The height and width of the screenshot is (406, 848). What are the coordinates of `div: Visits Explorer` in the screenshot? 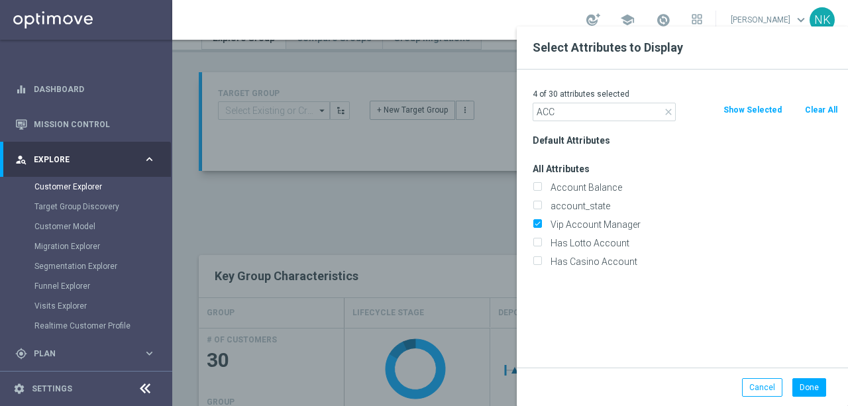 It's located at (103, 306).